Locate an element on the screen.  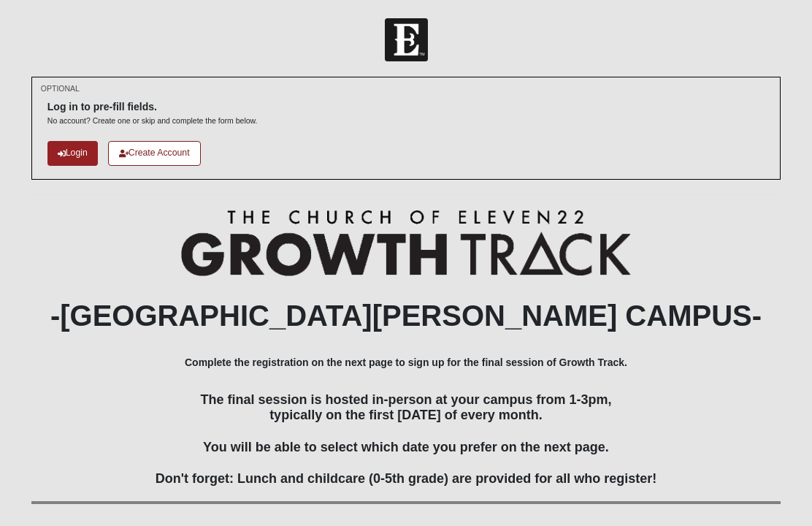
span: You will be able to select which date you prefer on the next page. is located at coordinates (406, 447).